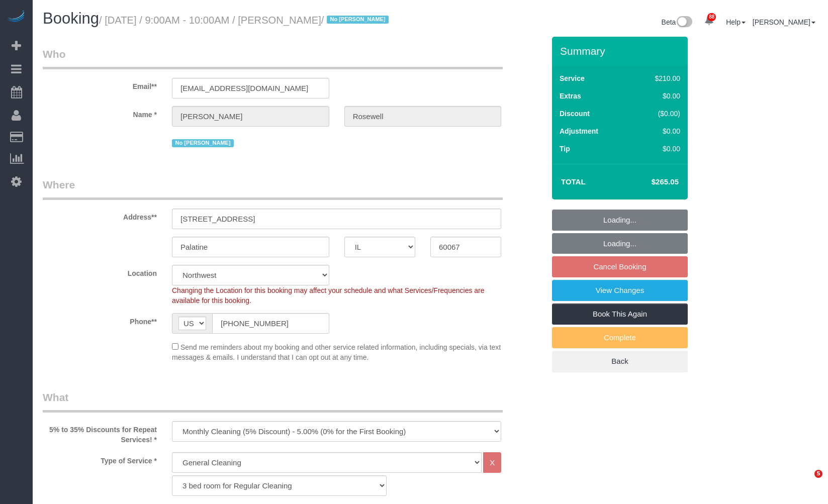  Describe the element at coordinates (736, 22) in the screenshot. I see `a: Help` at that location.